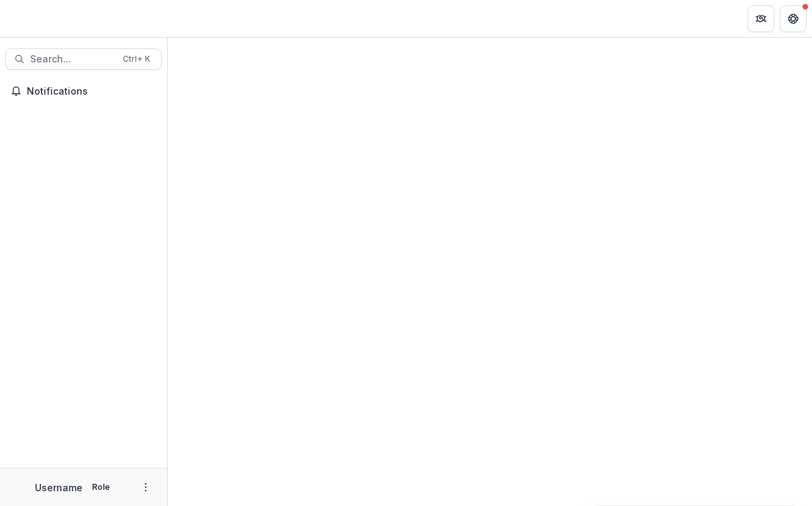 The width and height of the screenshot is (812, 506). What do you see at coordinates (83, 92) in the screenshot?
I see `button: Notifications` at bounding box center [83, 92].